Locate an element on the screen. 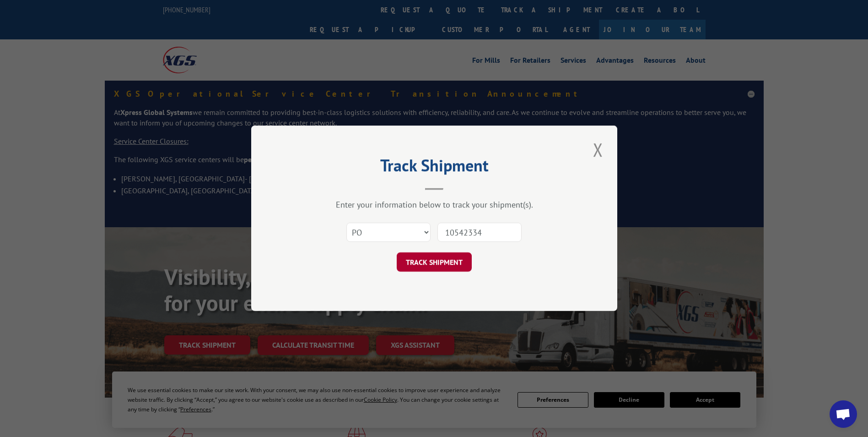  button: Close modal is located at coordinates (598, 149).